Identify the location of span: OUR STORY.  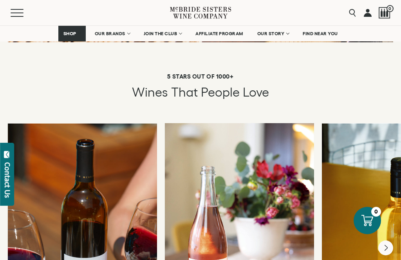
(271, 34).